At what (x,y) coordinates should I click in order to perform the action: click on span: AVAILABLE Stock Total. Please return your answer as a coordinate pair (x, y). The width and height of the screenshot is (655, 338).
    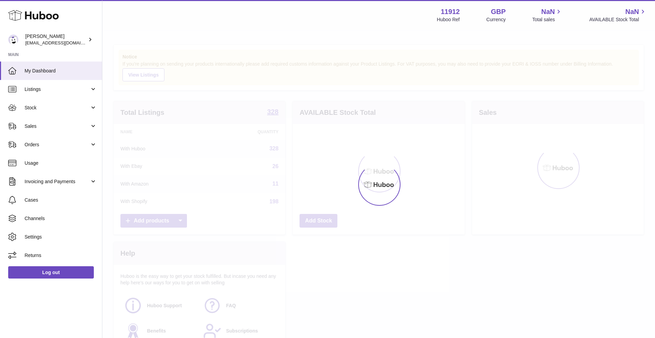
    Looking at the image, I should click on (618, 19).